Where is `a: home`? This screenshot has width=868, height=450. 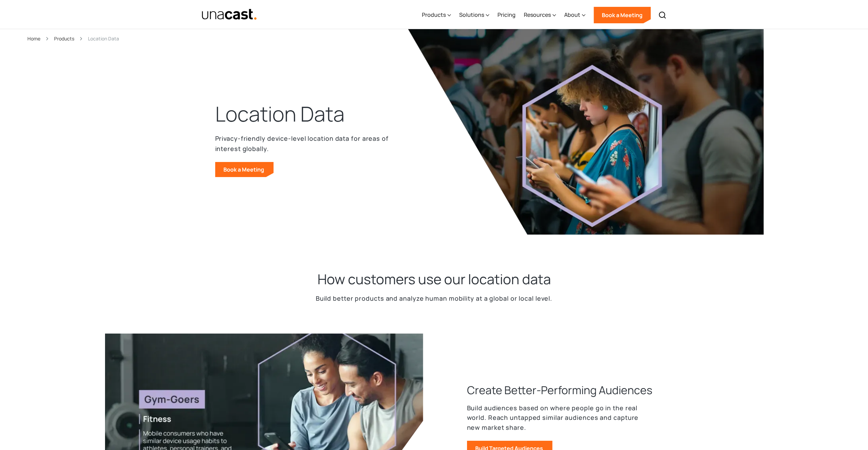 a: home is located at coordinates (229, 15).